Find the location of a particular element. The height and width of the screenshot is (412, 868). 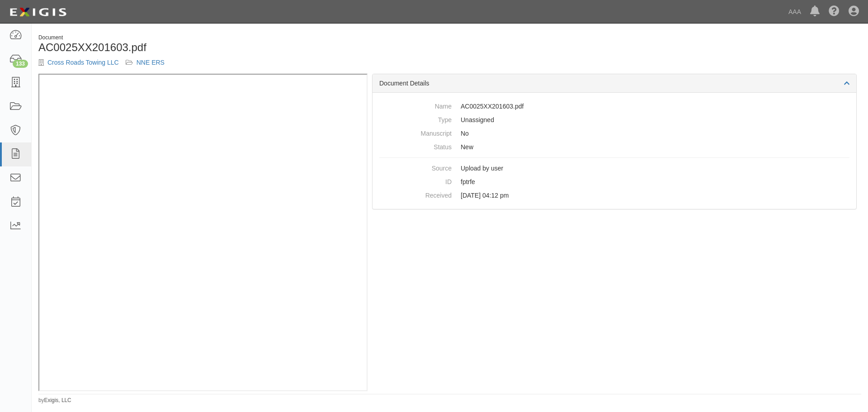

a: AAA is located at coordinates (795, 12).